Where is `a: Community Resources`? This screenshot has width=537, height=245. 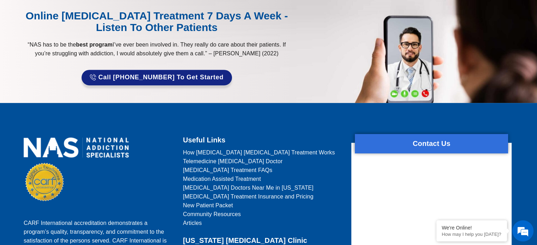 a: Community Resources is located at coordinates (263, 214).